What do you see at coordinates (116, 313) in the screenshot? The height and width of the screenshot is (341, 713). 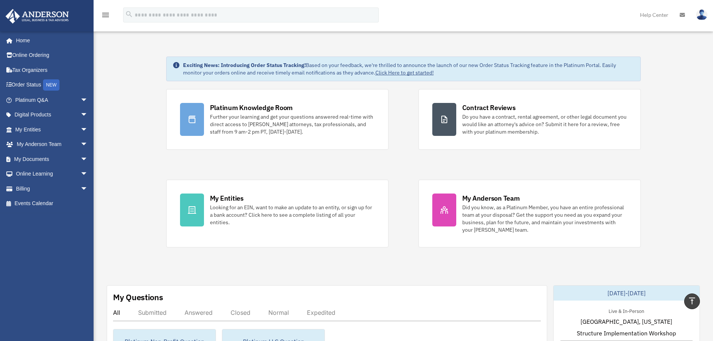 I see `div: All` at bounding box center [116, 313].